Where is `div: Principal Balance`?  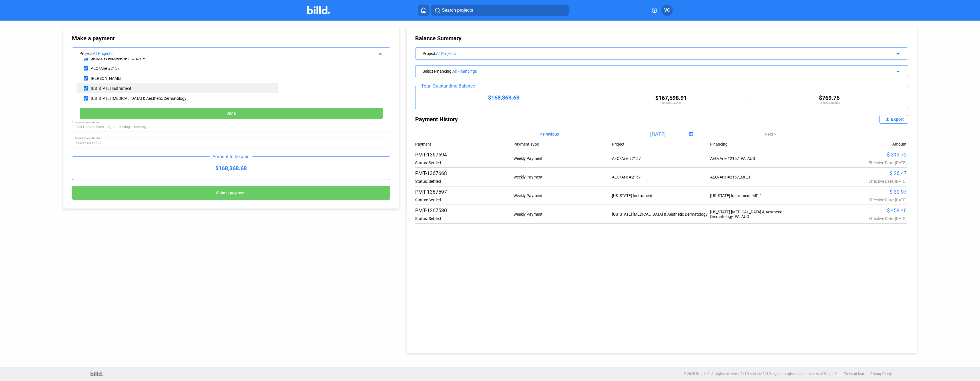
div: Principal Balance is located at coordinates (671, 103).